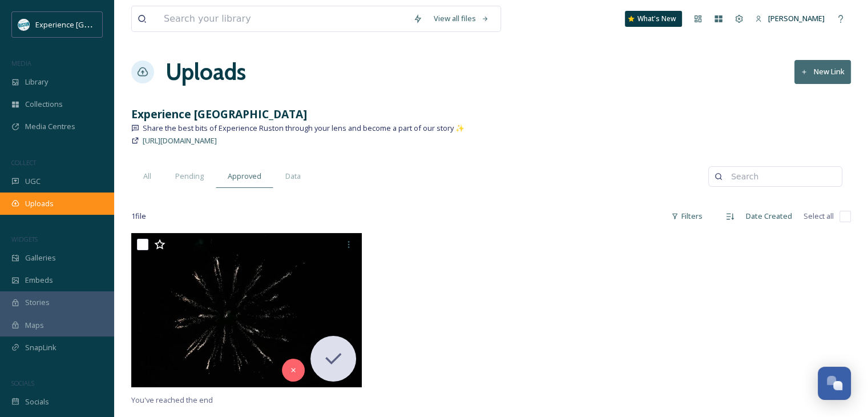 This screenshot has width=868, height=417. Describe the element at coordinates (40, 258) in the screenshot. I see `span: Galleries` at that location.